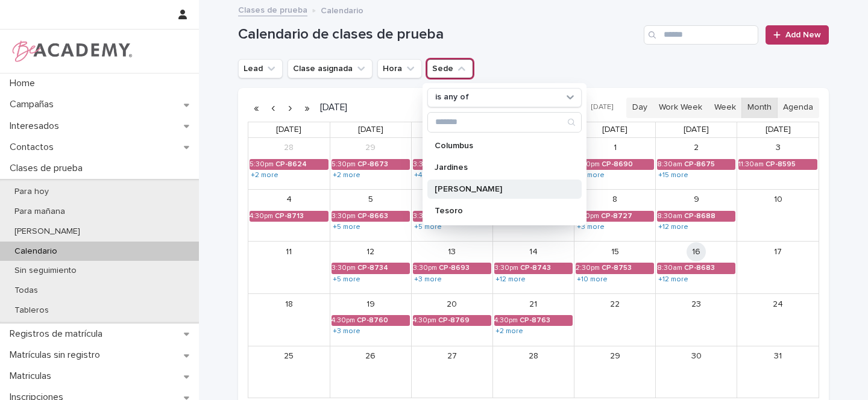 The width and height of the screenshot is (868, 400). What do you see at coordinates (31, 310) in the screenshot?
I see `p: Tableros` at bounding box center [31, 310].